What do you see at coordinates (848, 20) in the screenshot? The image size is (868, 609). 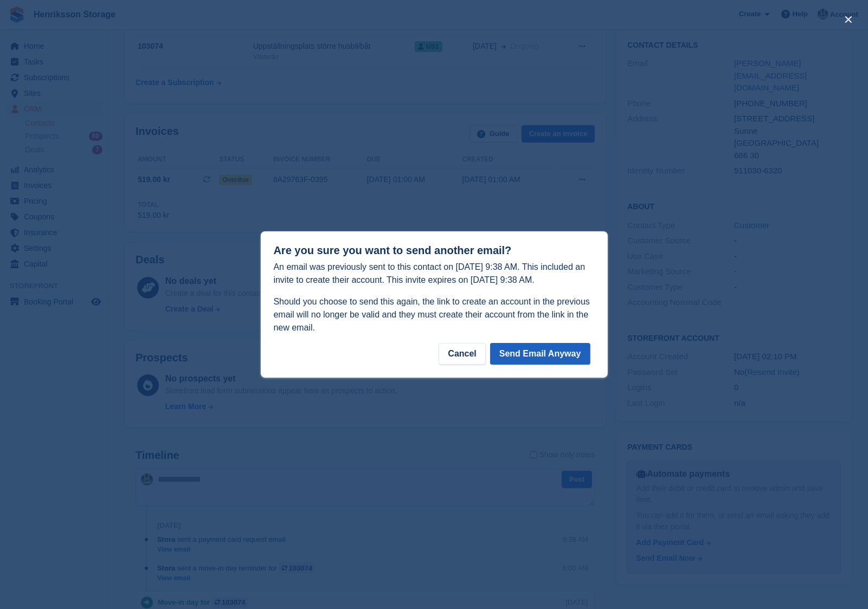 I see `button: close` at bounding box center [848, 20].